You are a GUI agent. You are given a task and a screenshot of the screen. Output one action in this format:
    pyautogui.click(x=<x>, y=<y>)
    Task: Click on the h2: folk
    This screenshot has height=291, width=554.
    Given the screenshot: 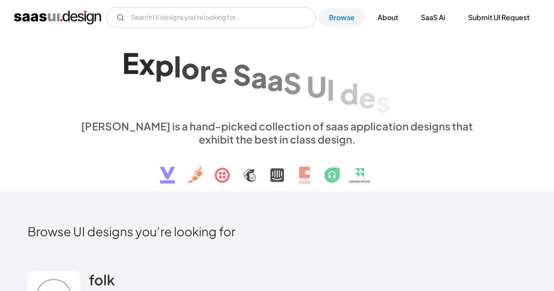 What is the action you would take?
    pyautogui.click(x=102, y=280)
    